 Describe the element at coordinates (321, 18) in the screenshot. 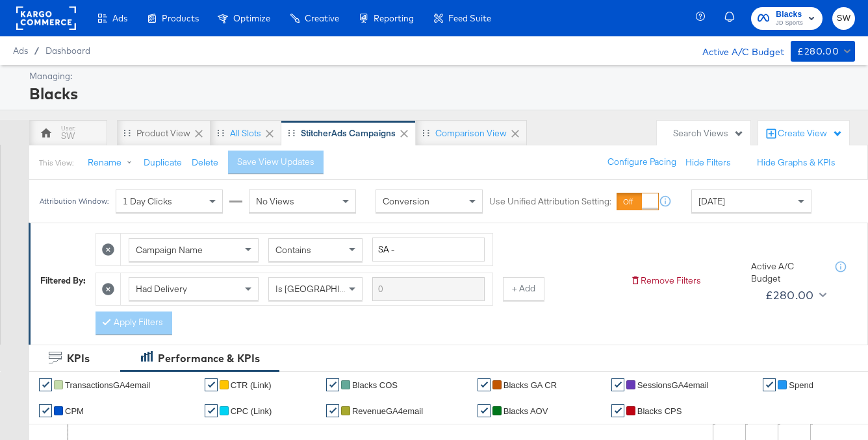

I see `span: Creative` at that location.